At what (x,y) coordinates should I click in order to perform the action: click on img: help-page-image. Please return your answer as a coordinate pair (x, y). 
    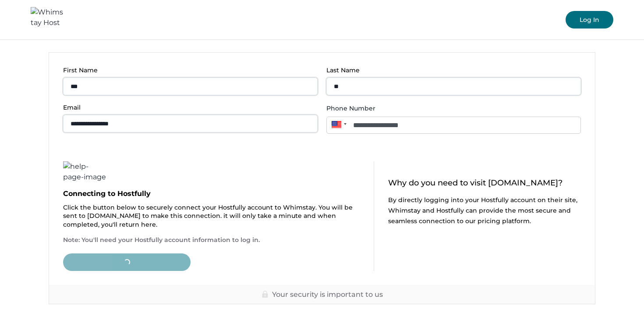
    Looking at the image, I should click on (85, 172).